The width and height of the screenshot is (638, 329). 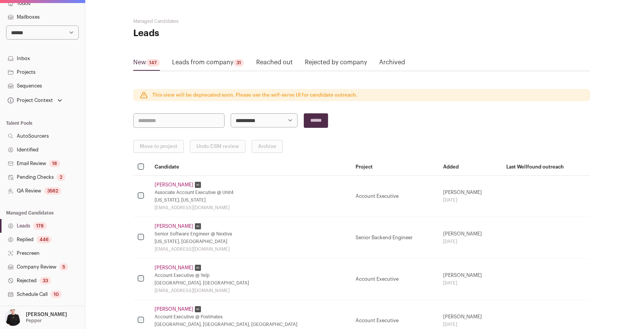 What do you see at coordinates (146, 64) in the screenshot?
I see `a: New` at bounding box center [146, 64].